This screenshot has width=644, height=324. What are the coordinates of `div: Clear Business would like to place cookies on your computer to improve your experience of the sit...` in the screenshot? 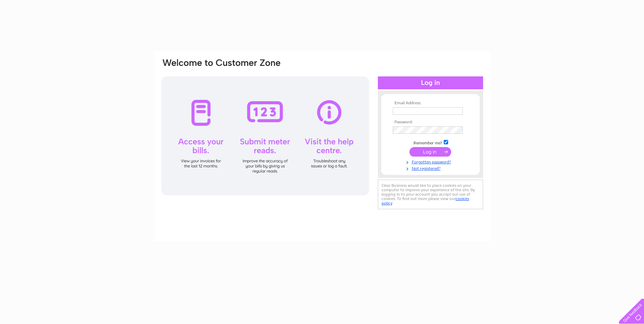 It's located at (431, 194).